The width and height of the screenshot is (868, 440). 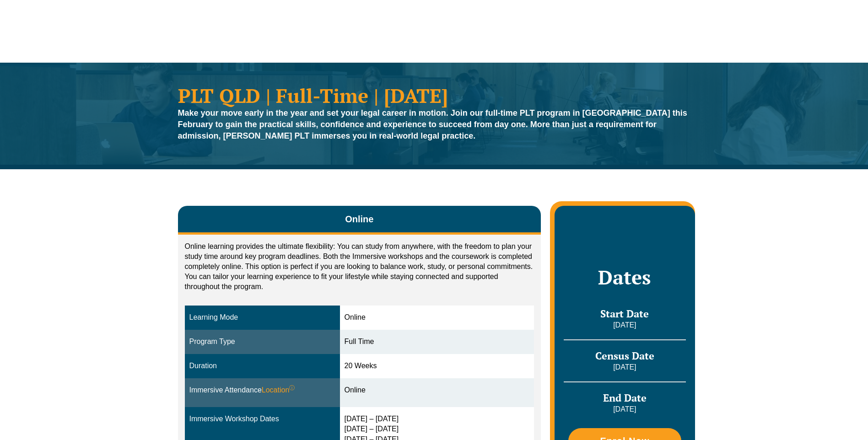 What do you see at coordinates (262, 419) in the screenshot?
I see `div: Immersive Workshop Dates` at bounding box center [262, 419].